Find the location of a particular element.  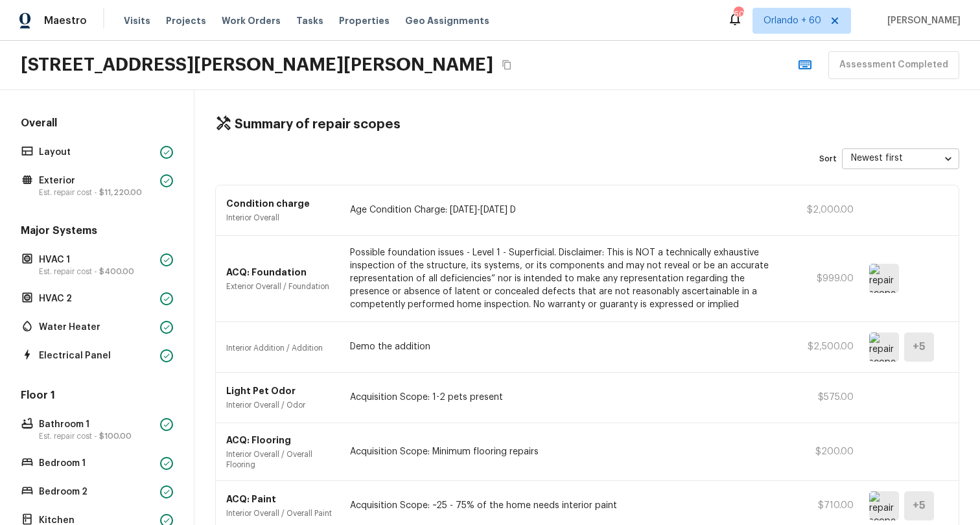

p: Light Pet Odor is located at coordinates (280, 391).